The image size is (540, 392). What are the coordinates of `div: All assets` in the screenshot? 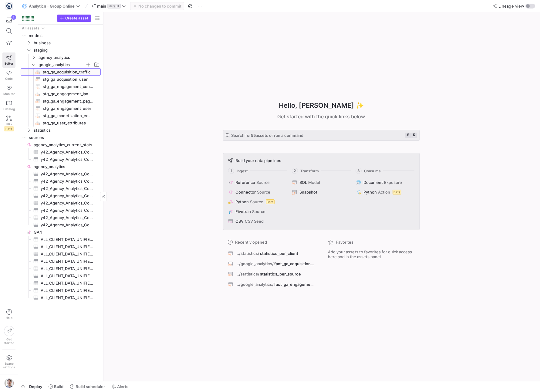 It's located at (31, 28).